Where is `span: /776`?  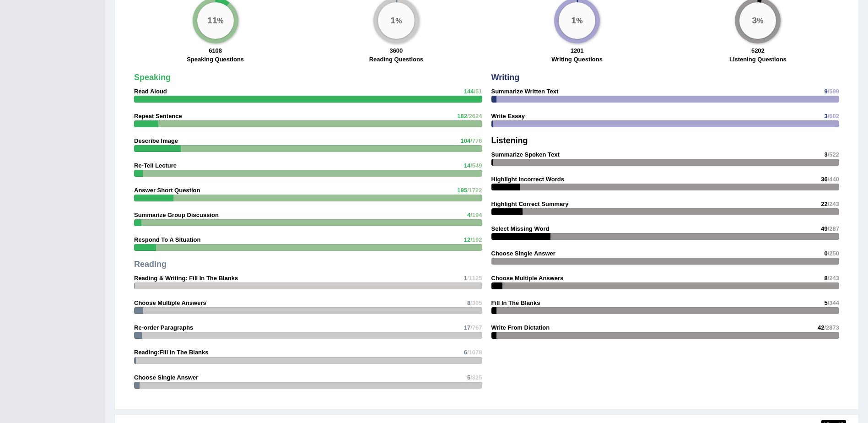 span: /776 is located at coordinates (476, 141).